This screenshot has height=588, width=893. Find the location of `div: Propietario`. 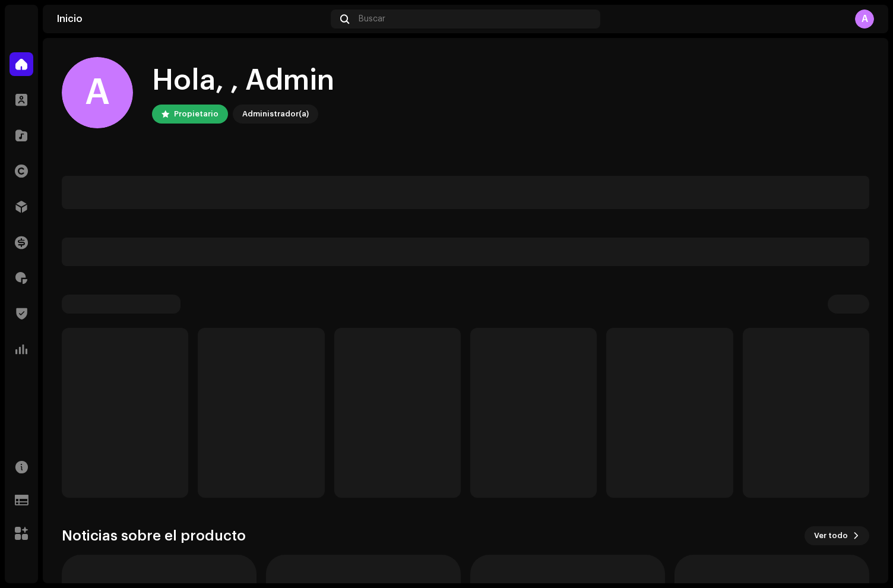

div: Propietario is located at coordinates (196, 114).